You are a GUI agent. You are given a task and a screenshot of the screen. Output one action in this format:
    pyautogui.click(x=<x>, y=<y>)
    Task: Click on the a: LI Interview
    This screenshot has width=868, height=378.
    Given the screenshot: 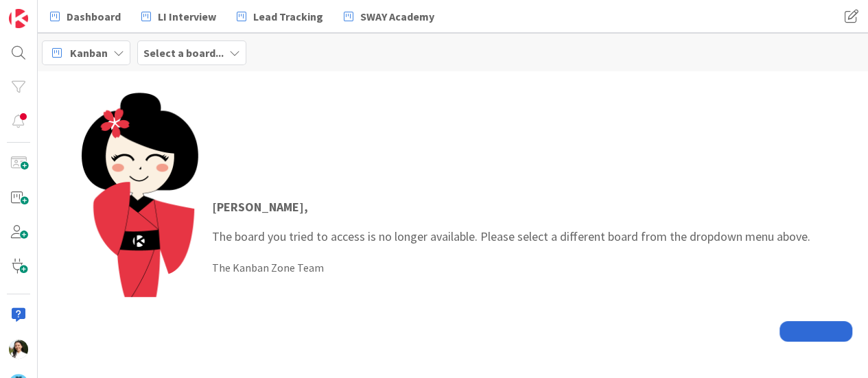 What is the action you would take?
    pyautogui.click(x=179, y=17)
    